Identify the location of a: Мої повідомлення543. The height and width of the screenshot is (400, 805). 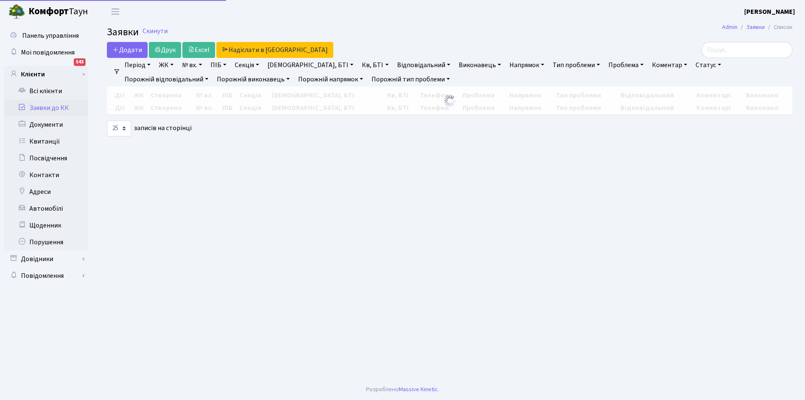
(46, 52).